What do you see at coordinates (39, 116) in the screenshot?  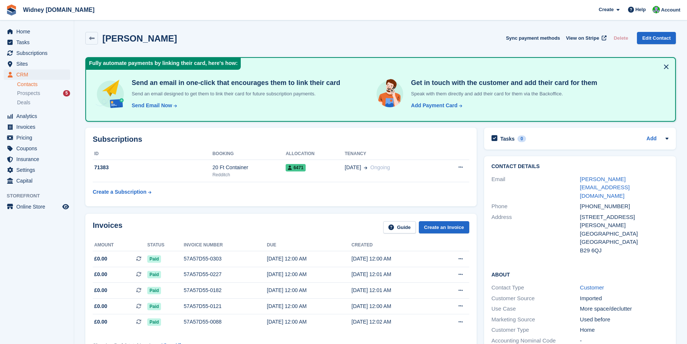 I see `span: Analytics` at bounding box center [39, 116].